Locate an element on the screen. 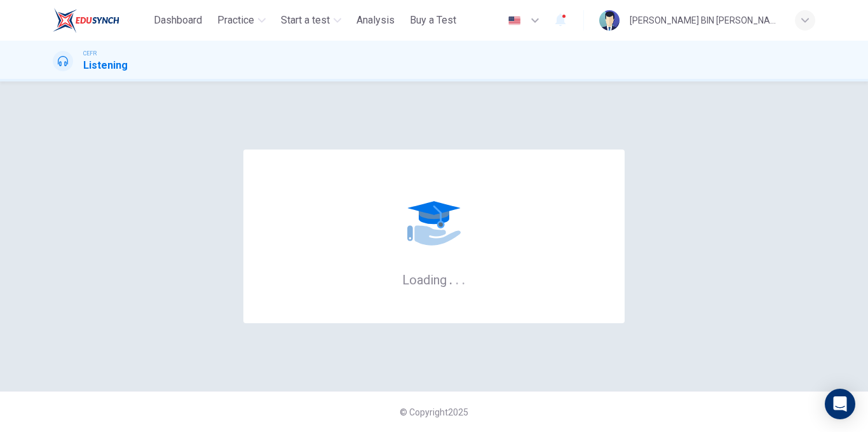 The width and height of the screenshot is (868, 432). span: Analysis is located at coordinates (376, 20).